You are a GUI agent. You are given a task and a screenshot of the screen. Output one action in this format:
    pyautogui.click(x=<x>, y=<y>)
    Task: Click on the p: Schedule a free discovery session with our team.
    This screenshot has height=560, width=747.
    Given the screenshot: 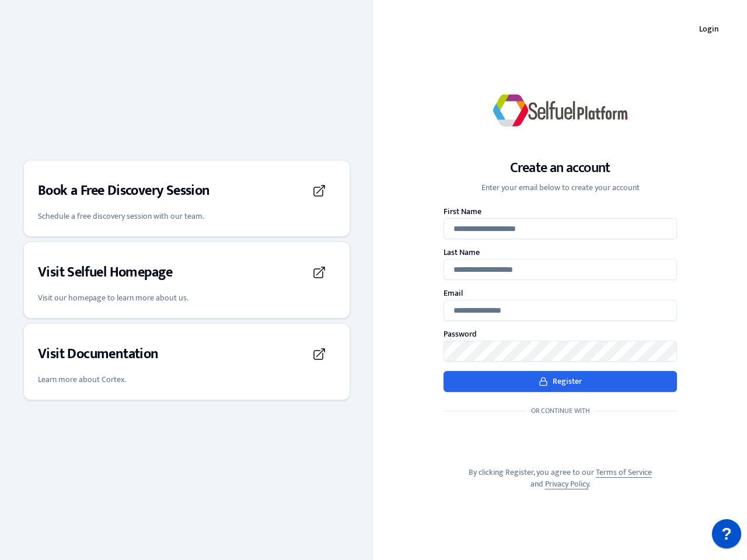 What is the action you would take?
    pyautogui.click(x=187, y=216)
    